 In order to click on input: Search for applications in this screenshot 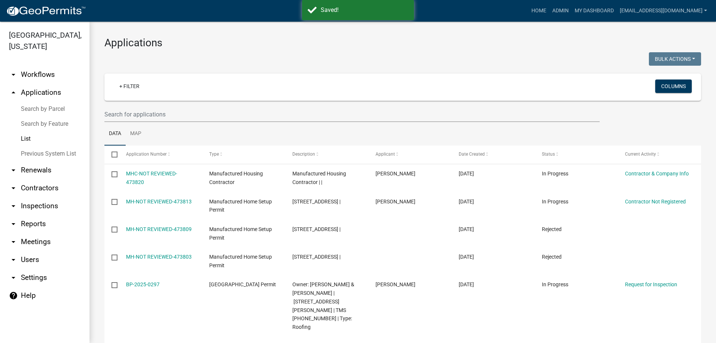, I will do `click(352, 114)`.